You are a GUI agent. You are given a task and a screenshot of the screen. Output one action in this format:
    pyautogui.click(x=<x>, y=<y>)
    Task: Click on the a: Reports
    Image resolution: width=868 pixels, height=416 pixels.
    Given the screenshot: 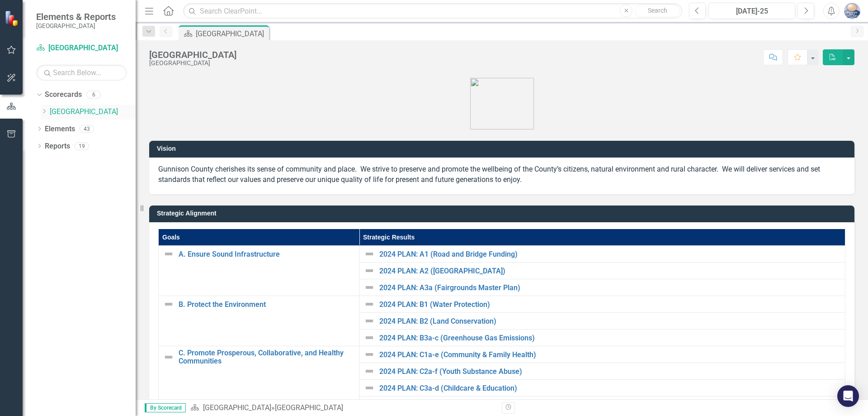 What is the action you would take?
    pyautogui.click(x=57, y=146)
    